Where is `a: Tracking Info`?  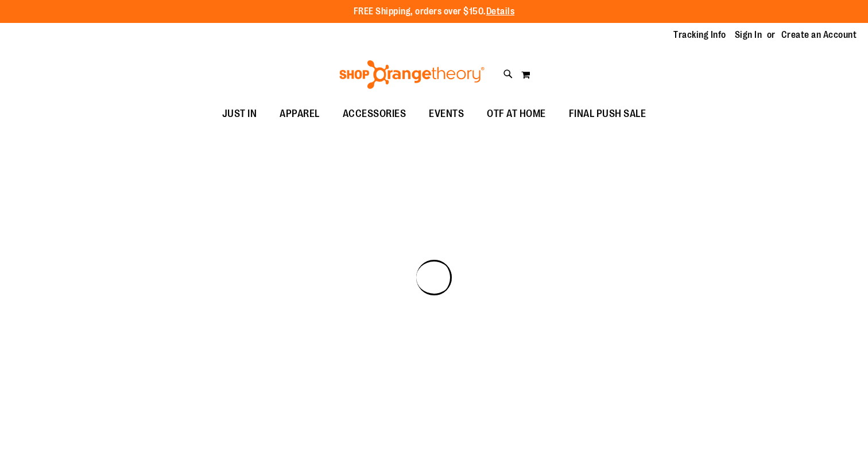 a: Tracking Info is located at coordinates (700, 35).